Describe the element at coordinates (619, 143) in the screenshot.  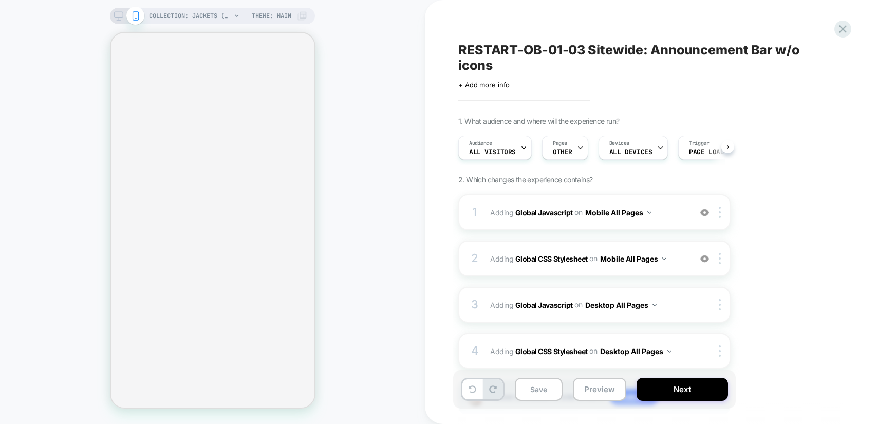
I see `span: Devices` at that location.